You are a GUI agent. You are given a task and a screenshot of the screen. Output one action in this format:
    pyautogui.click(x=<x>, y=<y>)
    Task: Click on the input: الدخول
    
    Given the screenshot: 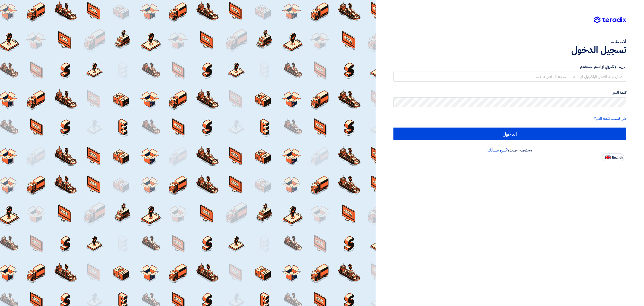 What is the action you would take?
    pyautogui.click(x=510, y=134)
    